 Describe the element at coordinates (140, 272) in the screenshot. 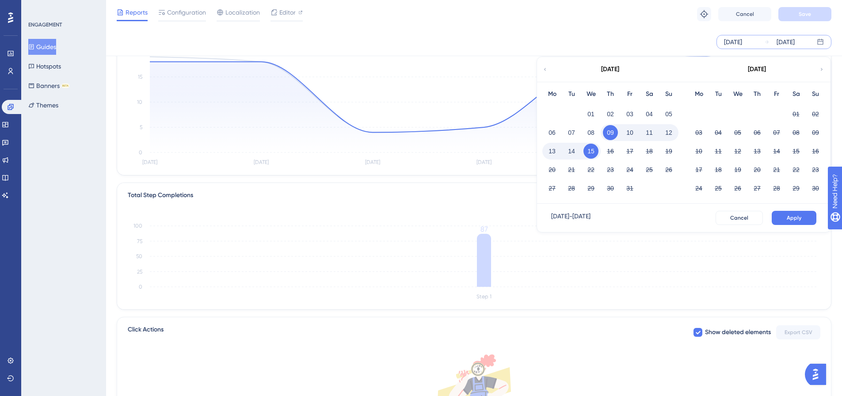

I see `tspan: 25` at that location.